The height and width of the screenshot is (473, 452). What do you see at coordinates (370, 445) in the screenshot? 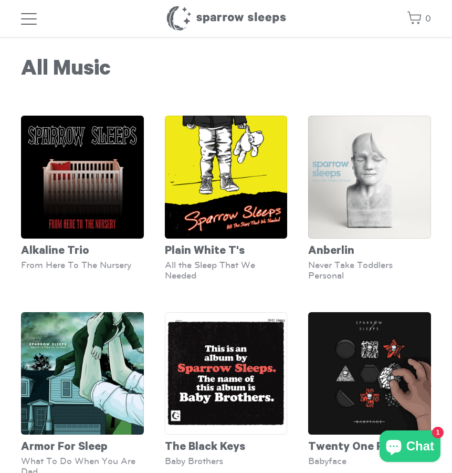
I see `div: Twenty One Pilots` at bounding box center [370, 445].